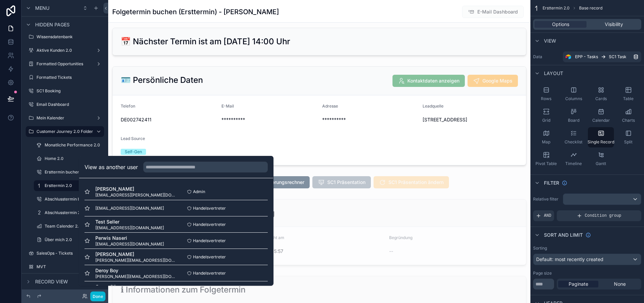 The image size is (644, 303). What do you see at coordinates (130, 222) in the screenshot?
I see `span: Test Seller` at bounding box center [130, 222].